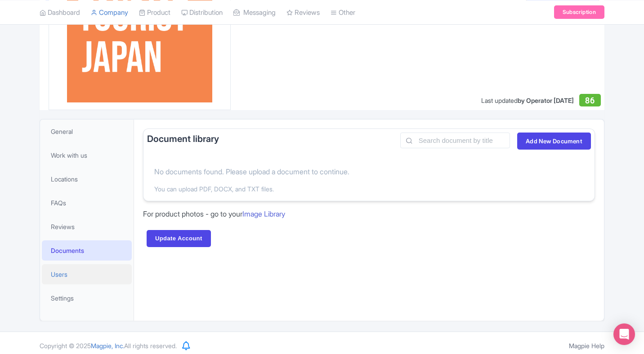 The image size is (644, 354). What do you see at coordinates (369, 172) in the screenshot?
I see `p: No documents found. Please upload a document to continue.` at bounding box center [369, 172].